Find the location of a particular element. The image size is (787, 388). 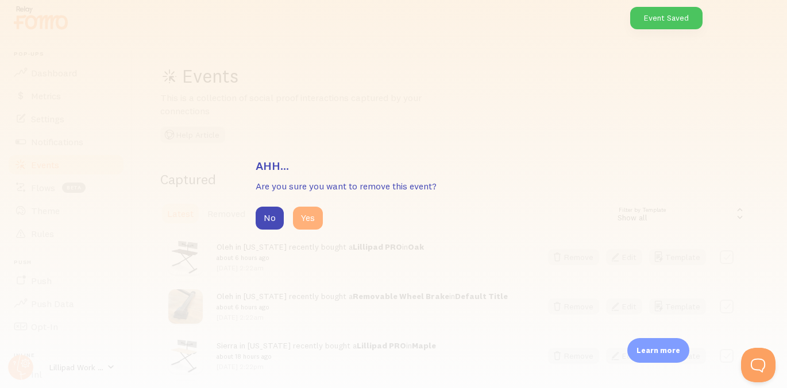

div: Event Saved is located at coordinates (666, 18).